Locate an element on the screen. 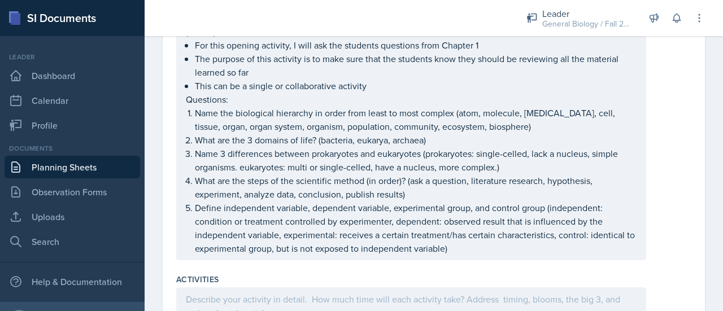 This screenshot has width=723, height=311. p: Name 3 differences between prokaryotes and eukaryotes (prokaryotes: single-celled, lack a nucleus... is located at coordinates (416, 160).